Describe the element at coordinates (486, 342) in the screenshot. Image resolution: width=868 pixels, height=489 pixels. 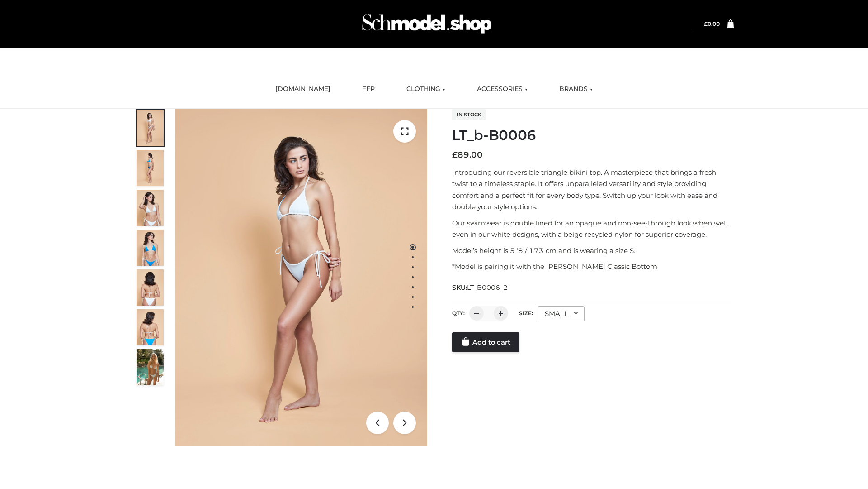
I see `a: Add to cart` at that location.